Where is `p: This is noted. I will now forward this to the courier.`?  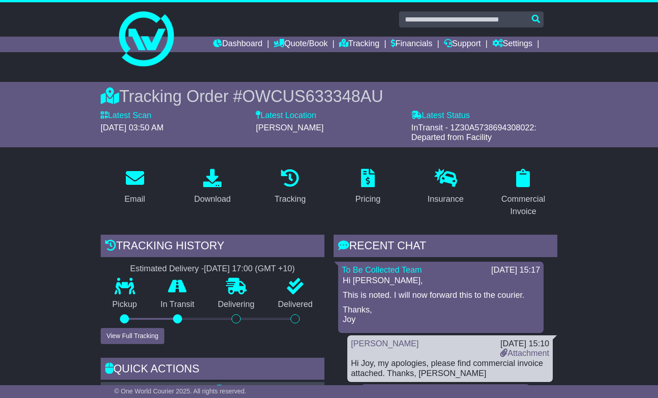 p: This is noted. I will now forward this to the courier. is located at coordinates (440, 295).